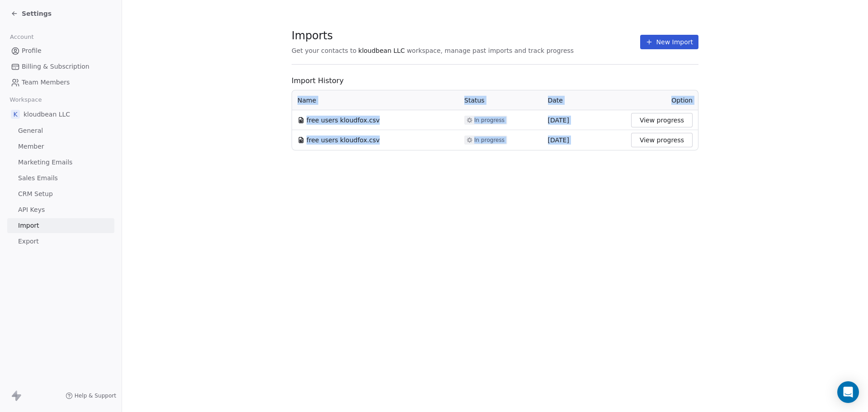 Image resolution: width=868 pixels, height=412 pixels. I want to click on span: Profile, so click(32, 51).